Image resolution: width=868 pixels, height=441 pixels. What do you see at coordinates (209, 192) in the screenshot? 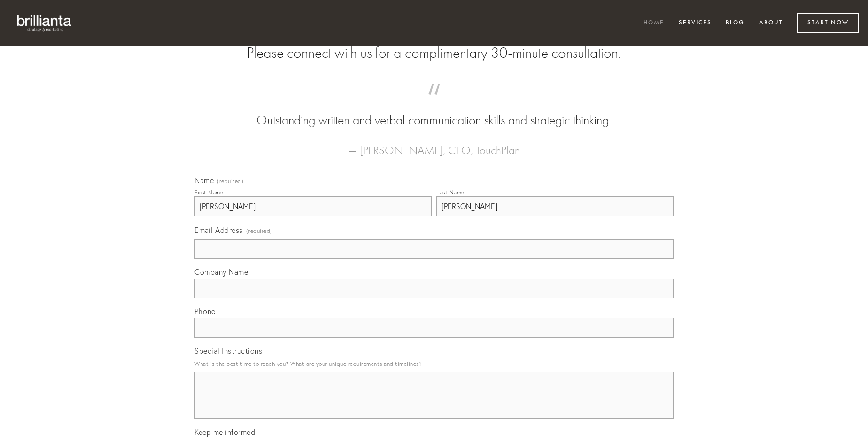
I see `div: First Name` at bounding box center [209, 192].